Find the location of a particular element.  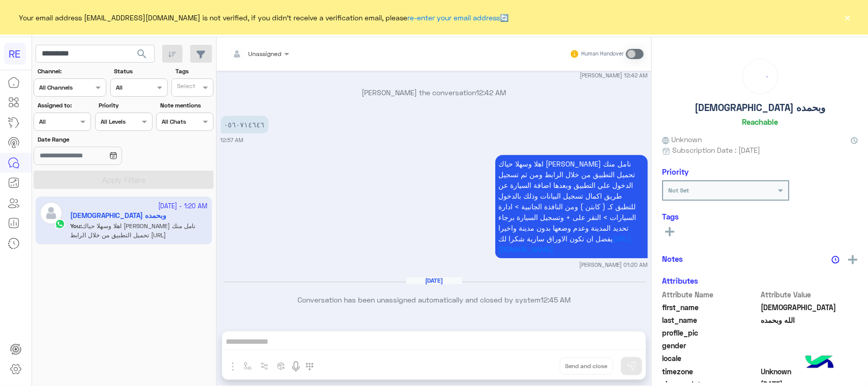

label: Date Range is located at coordinates (95, 139).